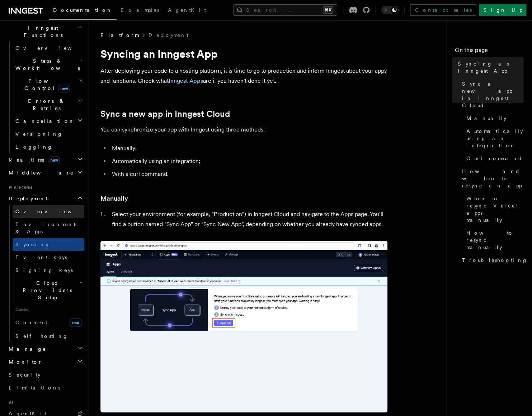 Image resolution: width=532 pixels, height=416 pixels. What do you see at coordinates (495, 139) in the screenshot?
I see `span: Automatically using an integration` at bounding box center [495, 139].